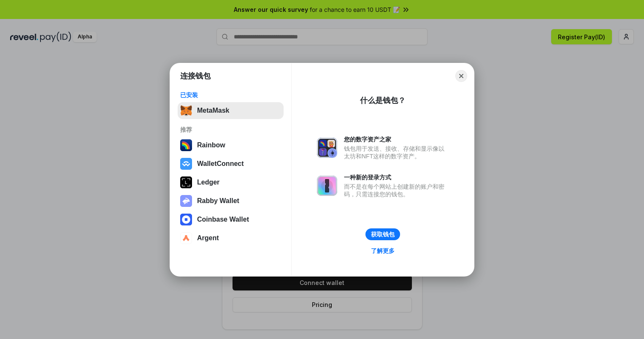 This screenshot has width=644, height=339. Describe the element at coordinates (396, 152) in the screenshot. I see `div: 钱包用于发送、接收、存储和显示像以太坊和NFT这样的数字资产。` at that location.